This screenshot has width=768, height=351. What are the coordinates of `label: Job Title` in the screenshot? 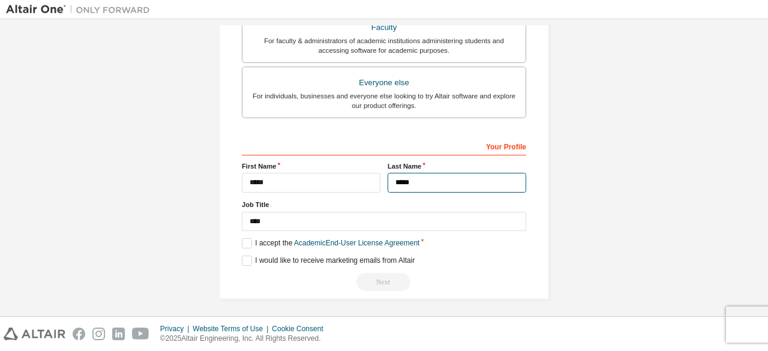 It's located at (384, 205).